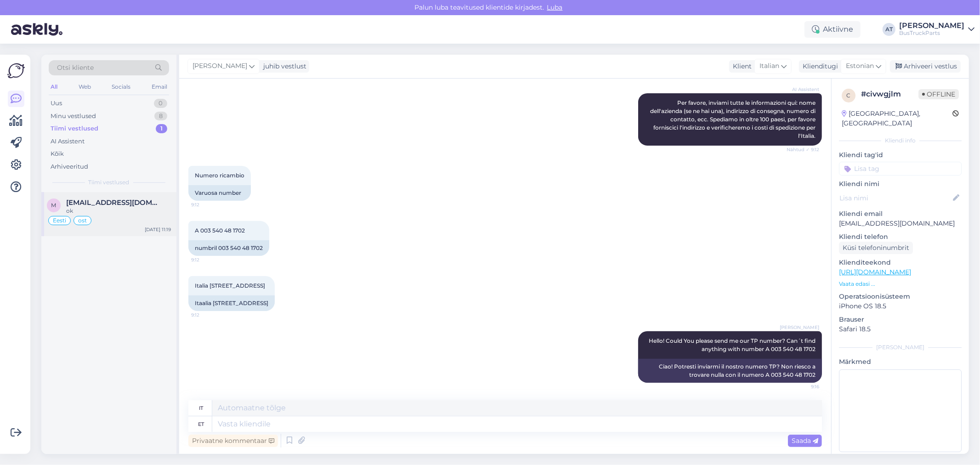 Image resolution: width=980 pixels, height=465 pixels. What do you see at coordinates (555, 7) in the screenshot?
I see `span: Luba` at bounding box center [555, 7].